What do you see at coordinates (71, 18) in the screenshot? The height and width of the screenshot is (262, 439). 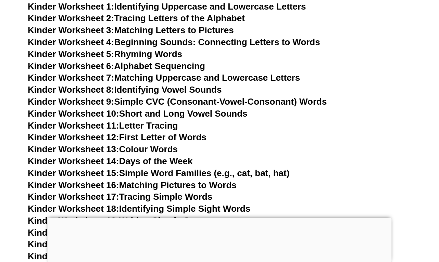 I see `span: Kinder Worksheet 2:` at bounding box center [71, 18].